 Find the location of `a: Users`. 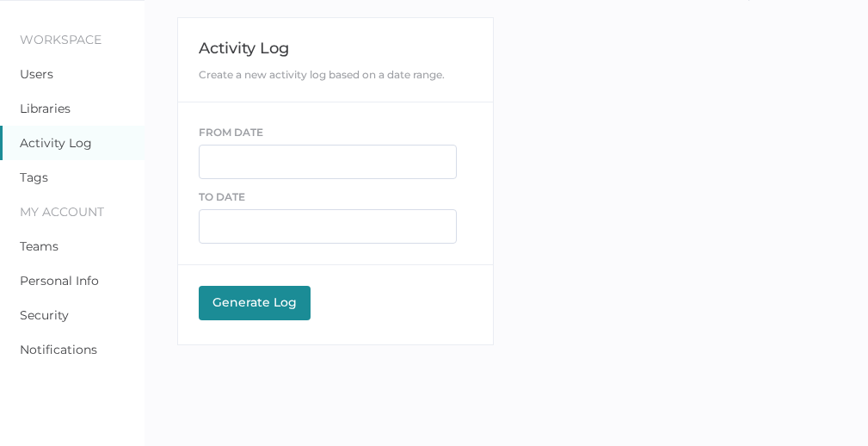

a: Users is located at coordinates (36, 74).